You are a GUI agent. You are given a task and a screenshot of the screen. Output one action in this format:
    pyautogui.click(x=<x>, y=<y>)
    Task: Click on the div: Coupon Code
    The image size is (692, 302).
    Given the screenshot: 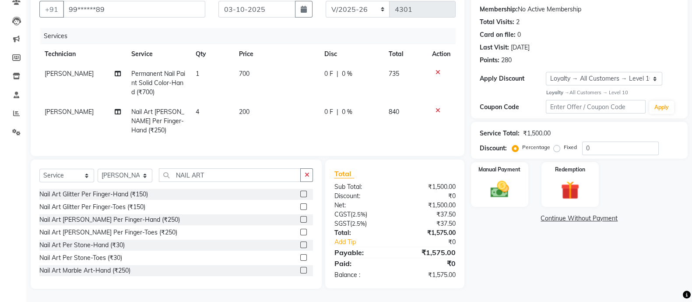 What is the action you would take?
    pyautogui.click(x=513, y=107)
    